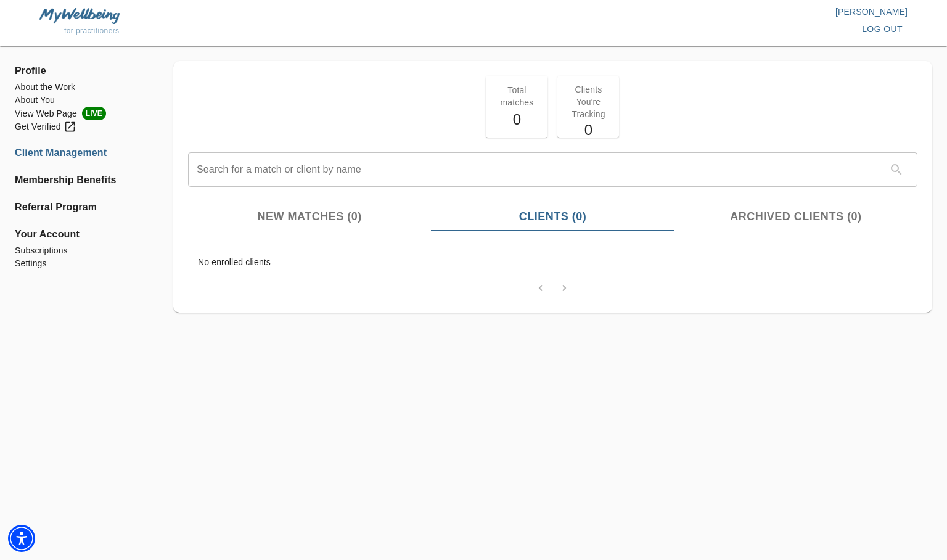  What do you see at coordinates (79, 99) in the screenshot?
I see `li: About You` at bounding box center [79, 99].